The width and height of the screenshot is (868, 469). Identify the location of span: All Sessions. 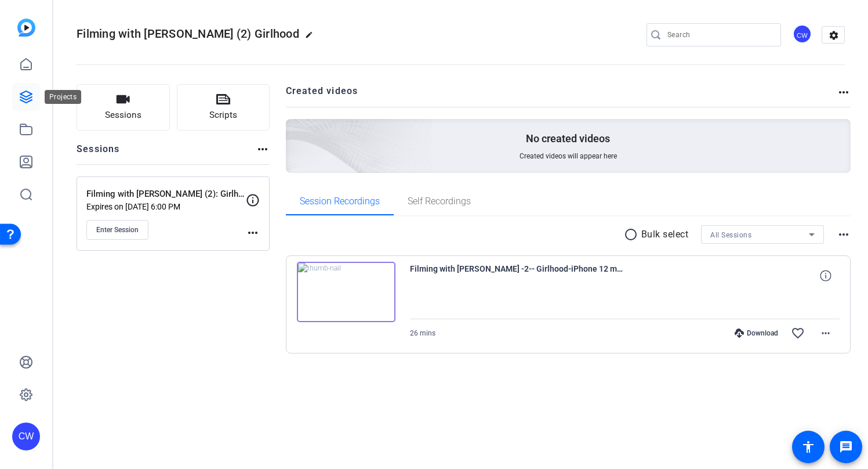
(731, 235).